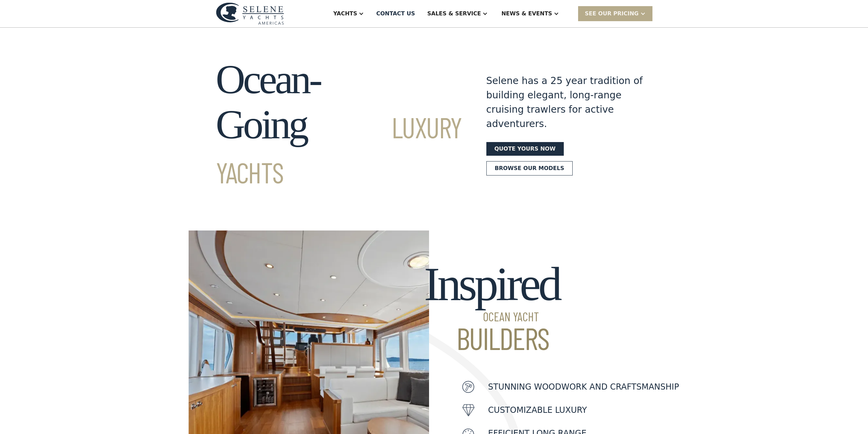  What do you see at coordinates (525, 149) in the screenshot?
I see `a: Quote yours now` at bounding box center [525, 149].